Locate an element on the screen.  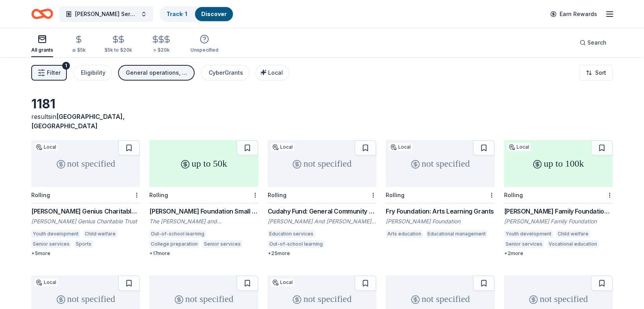
div: up to 100k is located at coordinates (559, 163).